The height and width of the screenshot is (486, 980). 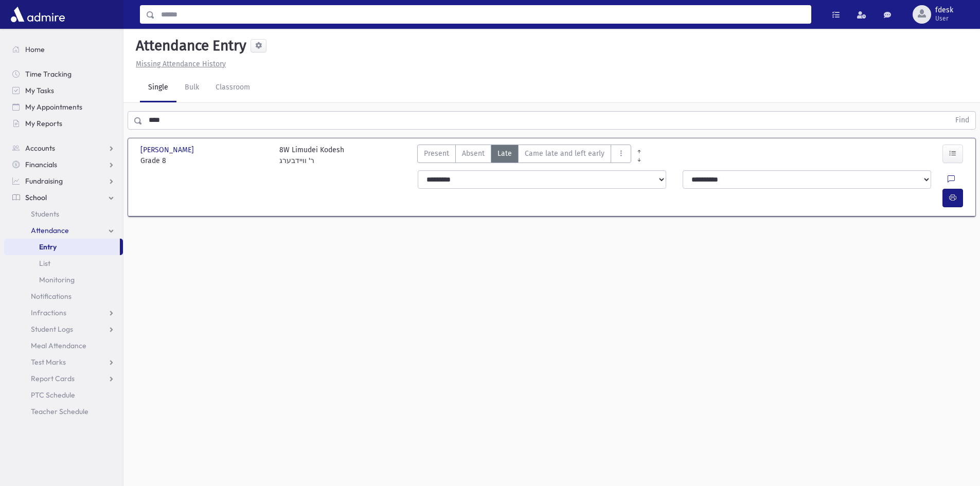 I want to click on a: Infractions, so click(x=63, y=312).